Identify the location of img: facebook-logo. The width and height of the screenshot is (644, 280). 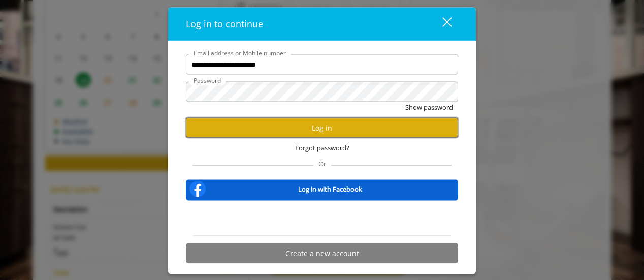
(197, 189).